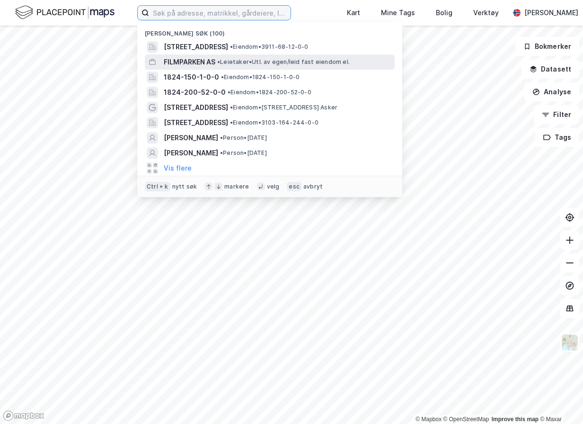 Image resolution: width=583 pixels, height=424 pixels. Describe the element at coordinates (515, 419) in the screenshot. I see `a: Improve this map` at that location.